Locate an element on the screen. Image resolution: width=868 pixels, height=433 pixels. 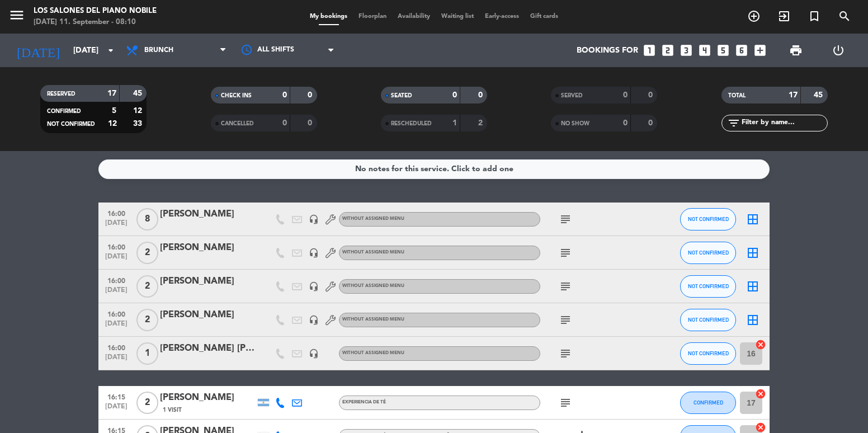
strong: 17 is located at coordinates (112, 94).